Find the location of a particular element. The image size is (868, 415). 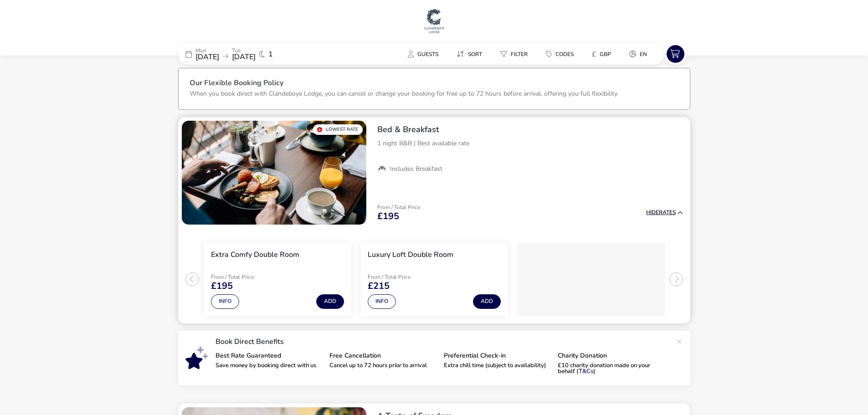

naf-pibe-menu-bar-item: Guests is located at coordinates (424, 54).